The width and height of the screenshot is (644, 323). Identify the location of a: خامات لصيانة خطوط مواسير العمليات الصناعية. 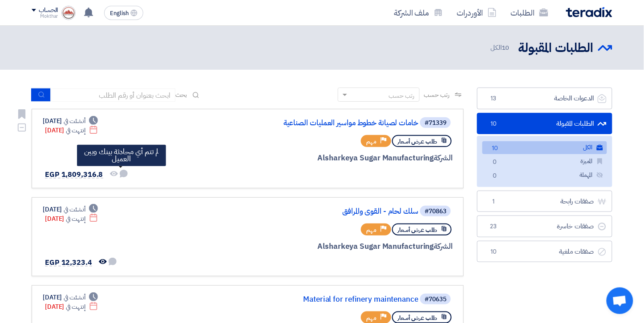
(329, 123).